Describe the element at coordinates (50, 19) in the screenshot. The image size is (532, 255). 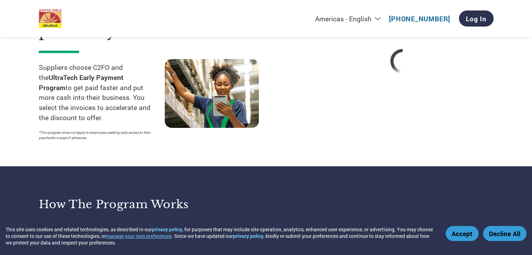
I see `img: UltraTech` at that location.